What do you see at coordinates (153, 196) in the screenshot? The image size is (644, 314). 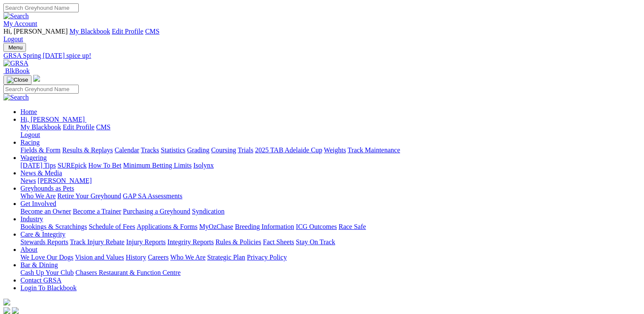 I see `a: GAP SA Assessments` at bounding box center [153, 196].